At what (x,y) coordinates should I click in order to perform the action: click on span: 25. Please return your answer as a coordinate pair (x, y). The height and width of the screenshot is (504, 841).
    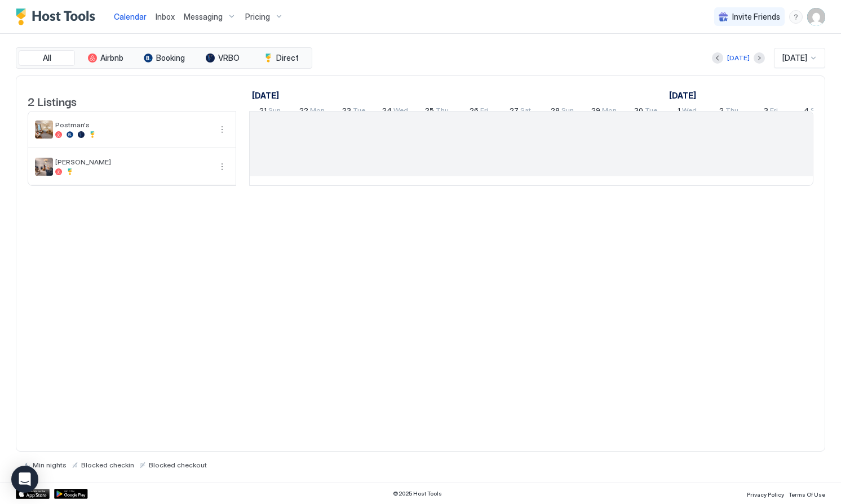
    Looking at the image, I should click on (429, 112).